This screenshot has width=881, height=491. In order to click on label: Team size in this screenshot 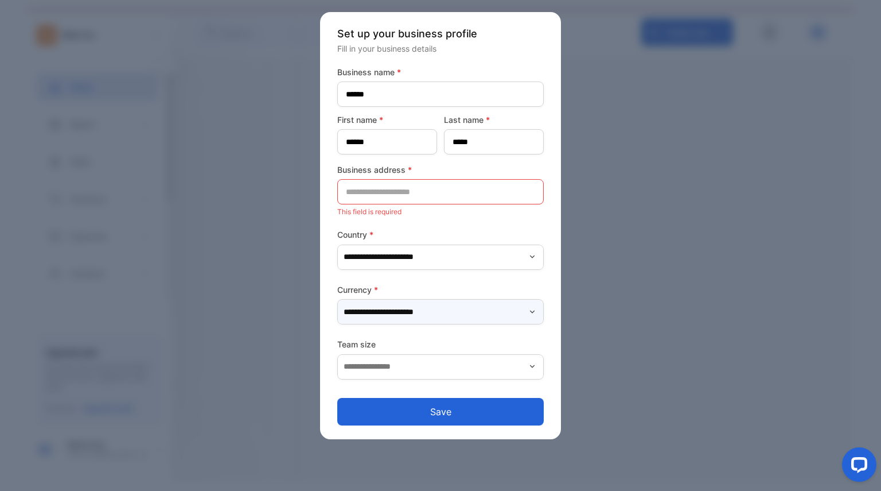, I will do `click(441, 344)`.